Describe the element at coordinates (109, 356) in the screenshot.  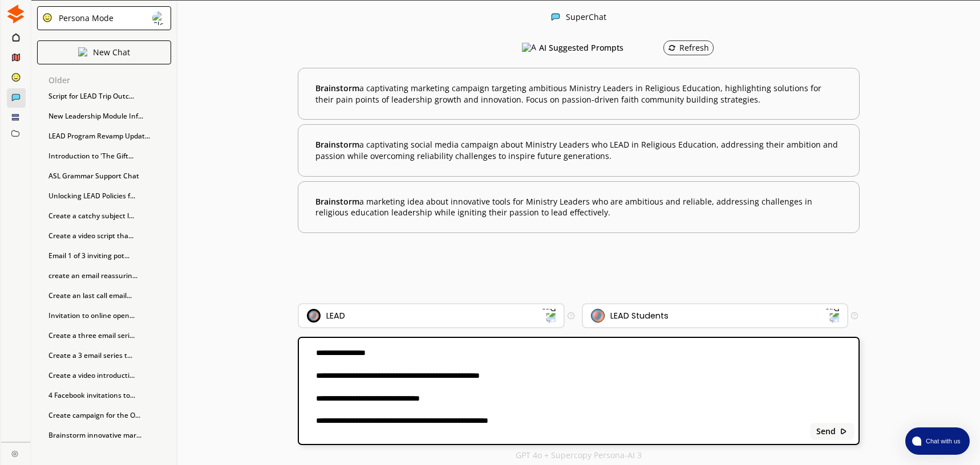
I see `div: Create a 3 email series t...` at that location.